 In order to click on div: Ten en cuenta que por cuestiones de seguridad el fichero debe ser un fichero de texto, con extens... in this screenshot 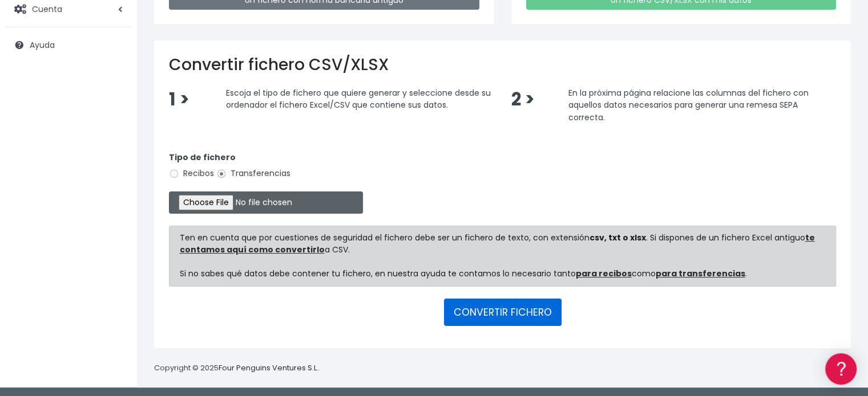, I will do `click(502, 256)`.